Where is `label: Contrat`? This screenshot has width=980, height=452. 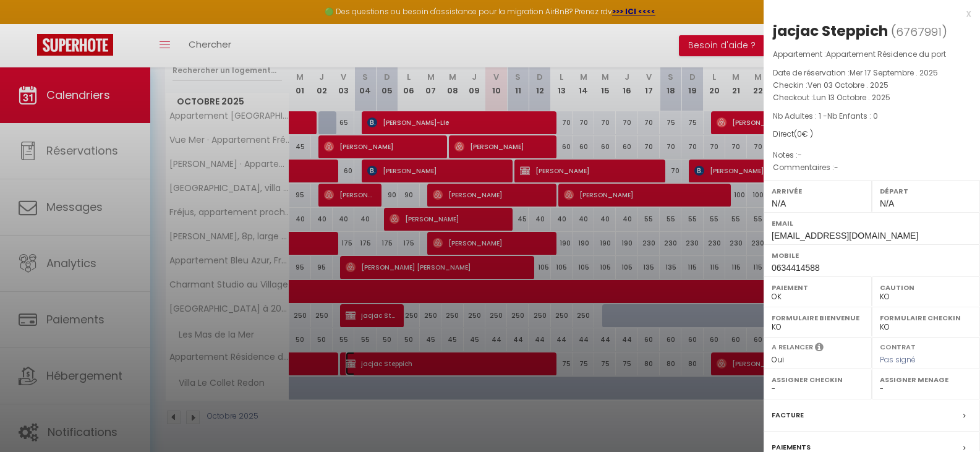 label: Contrat is located at coordinates (898, 346).